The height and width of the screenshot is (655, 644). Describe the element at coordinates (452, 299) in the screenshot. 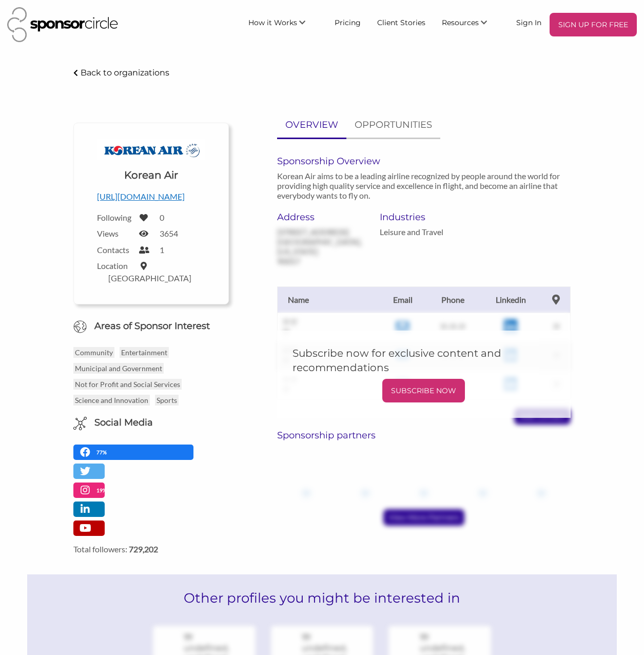

I see `th: Phone` at that location.